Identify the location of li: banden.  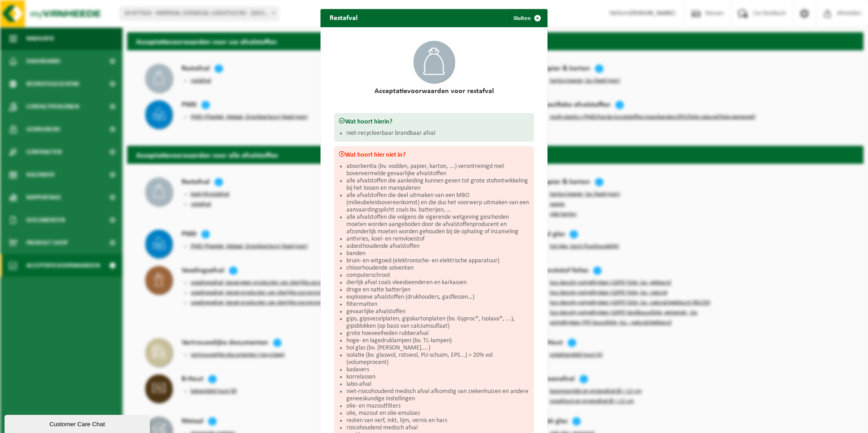
(438, 253).